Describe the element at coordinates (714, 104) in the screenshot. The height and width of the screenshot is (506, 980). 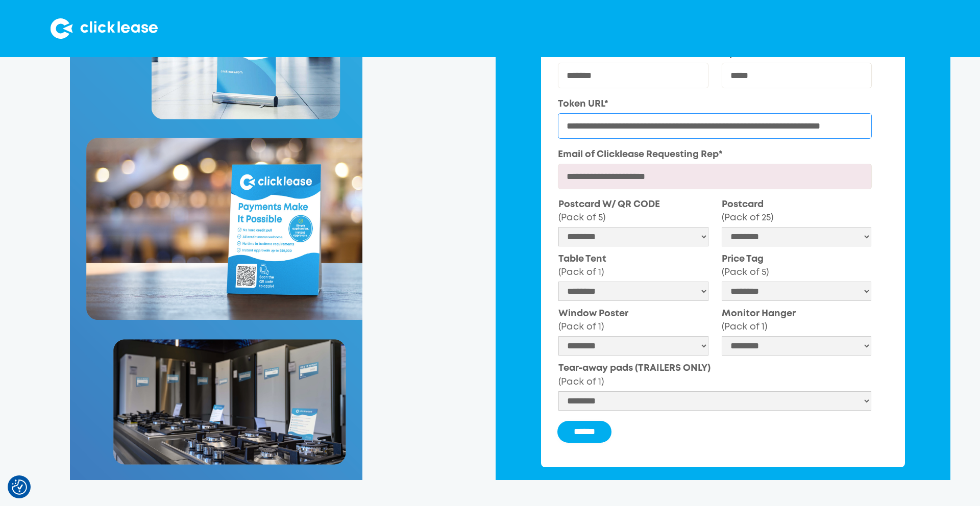
I see `label: Token URL*` at that location.